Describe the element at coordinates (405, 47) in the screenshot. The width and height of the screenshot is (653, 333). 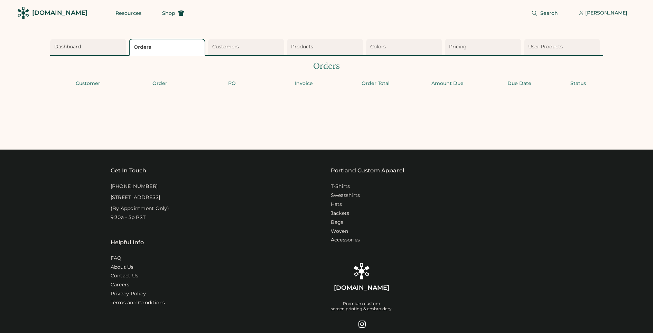
I see `div: Colors` at that location.